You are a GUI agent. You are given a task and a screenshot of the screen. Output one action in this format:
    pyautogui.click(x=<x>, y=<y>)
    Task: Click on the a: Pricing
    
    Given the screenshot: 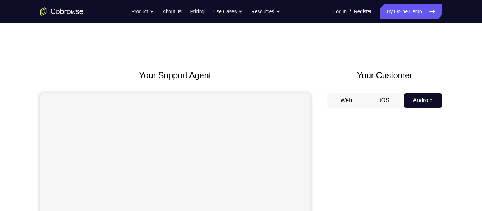 What is the action you would take?
    pyautogui.click(x=197, y=11)
    